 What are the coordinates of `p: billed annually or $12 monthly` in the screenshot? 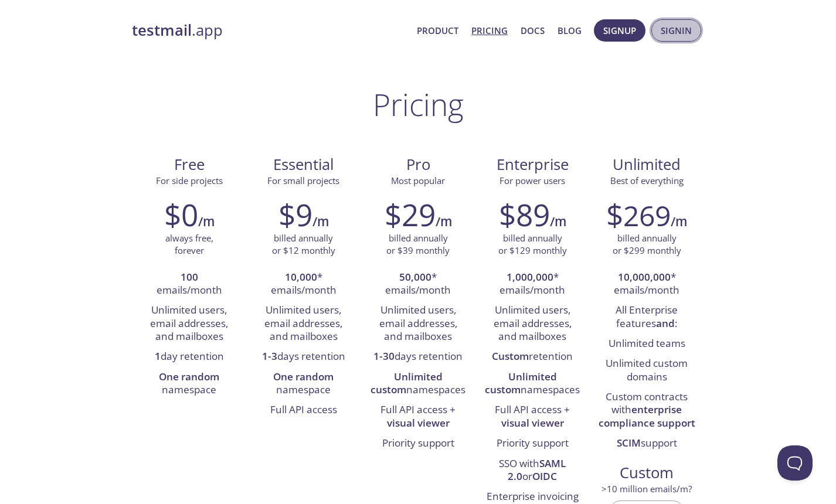 It's located at (303, 244).